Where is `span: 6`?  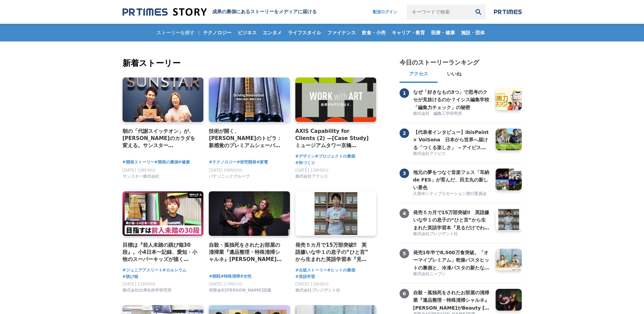 span: 6 is located at coordinates (404, 294).